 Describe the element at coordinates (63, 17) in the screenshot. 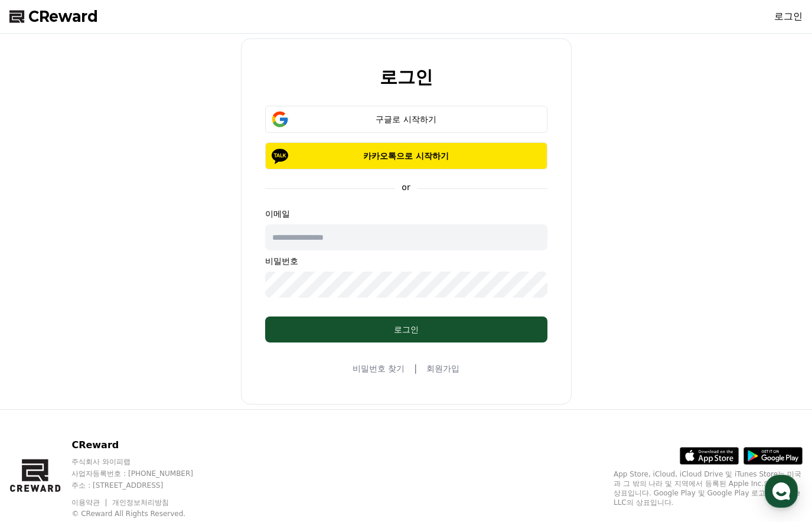

I see `span: CReward` at that location.